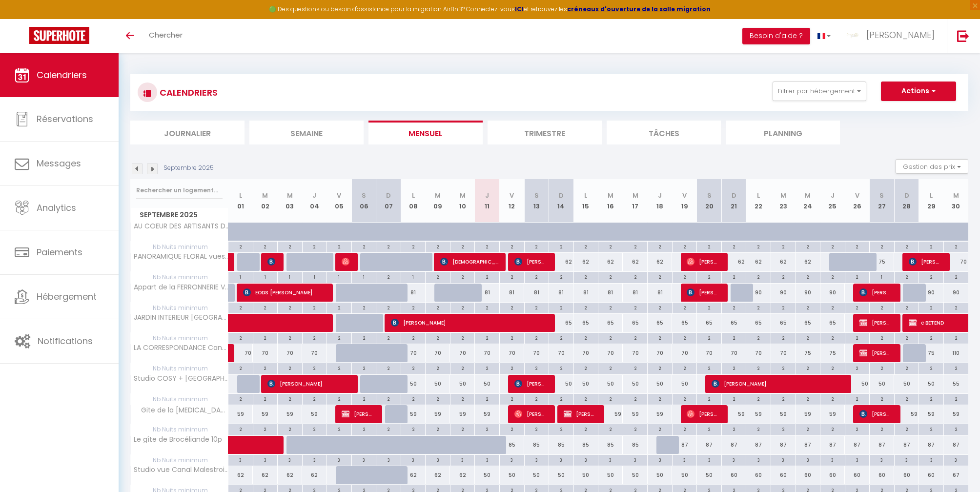  Describe the element at coordinates (462, 201) in the screenshot. I see `th: 10` at that location.